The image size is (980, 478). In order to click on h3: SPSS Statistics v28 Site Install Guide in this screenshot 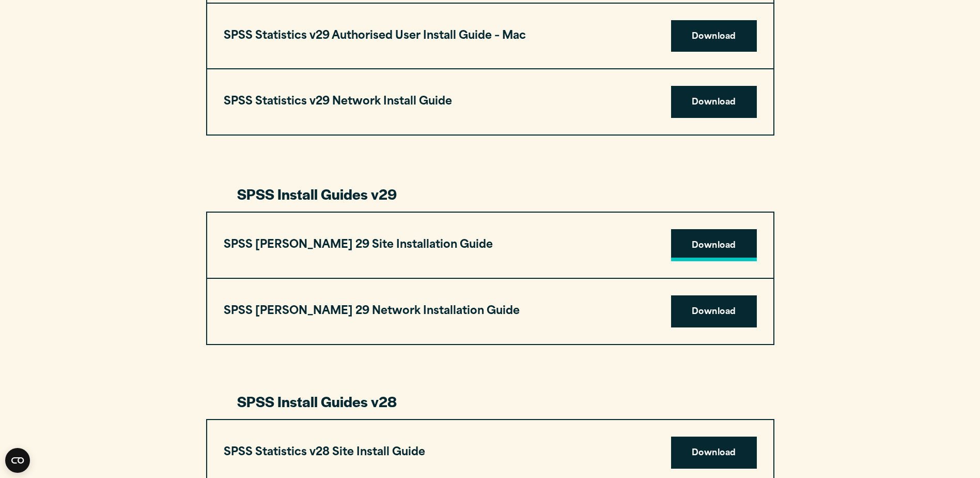, I will do `click(325, 453)`.